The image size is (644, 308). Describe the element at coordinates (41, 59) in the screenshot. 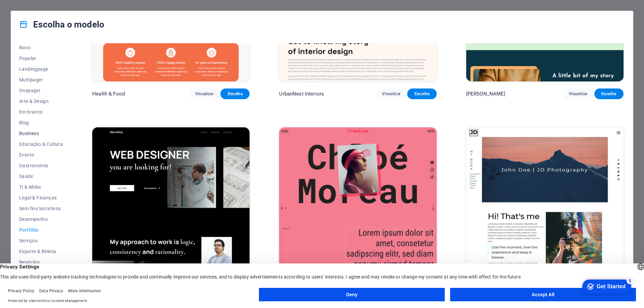

I see `button: Popular` at that location.